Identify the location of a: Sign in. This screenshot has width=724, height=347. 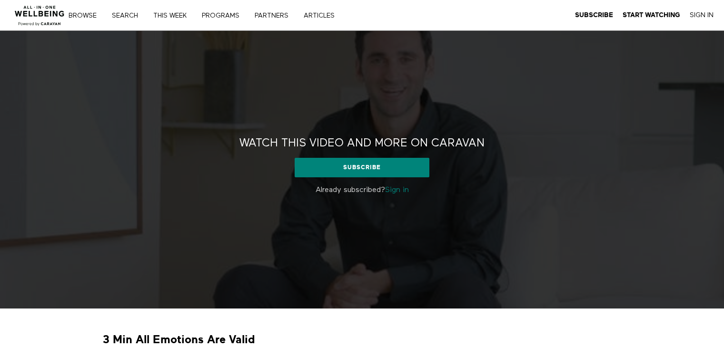
(397, 190).